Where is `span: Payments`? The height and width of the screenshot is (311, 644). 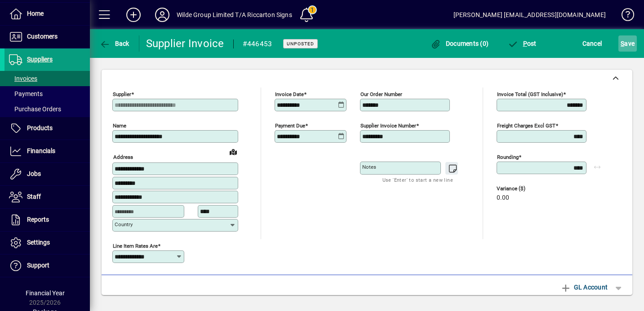
span: Payments is located at coordinates (26, 94).